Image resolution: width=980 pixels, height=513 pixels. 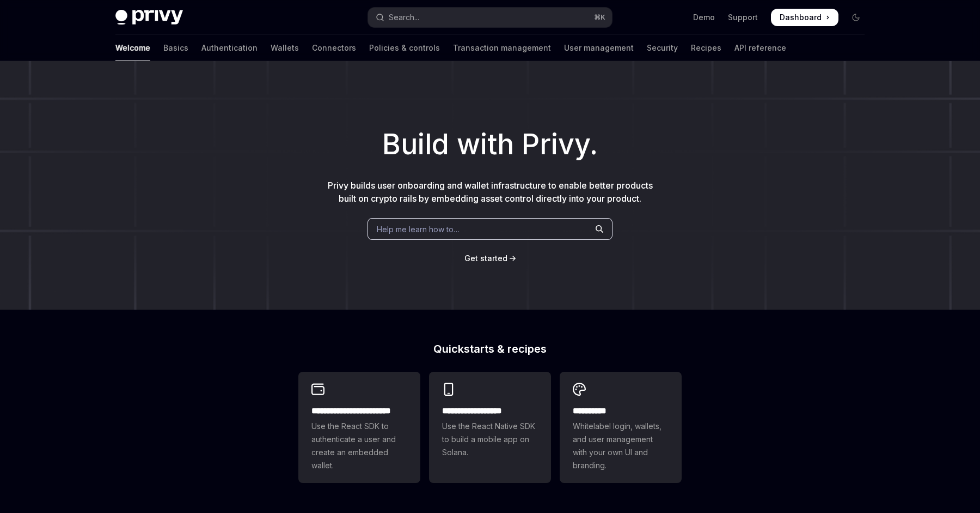 What do you see at coordinates (229, 48) in the screenshot?
I see `a: Authentication` at bounding box center [229, 48].